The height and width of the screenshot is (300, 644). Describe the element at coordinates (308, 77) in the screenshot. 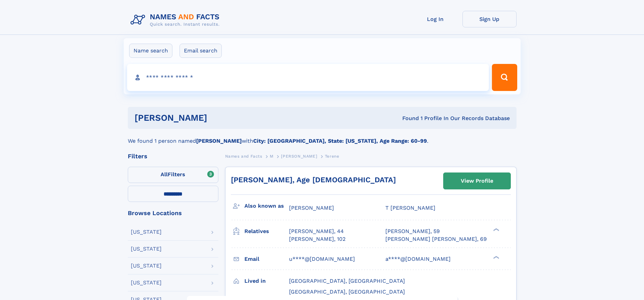

I see `input: search input` at that location.